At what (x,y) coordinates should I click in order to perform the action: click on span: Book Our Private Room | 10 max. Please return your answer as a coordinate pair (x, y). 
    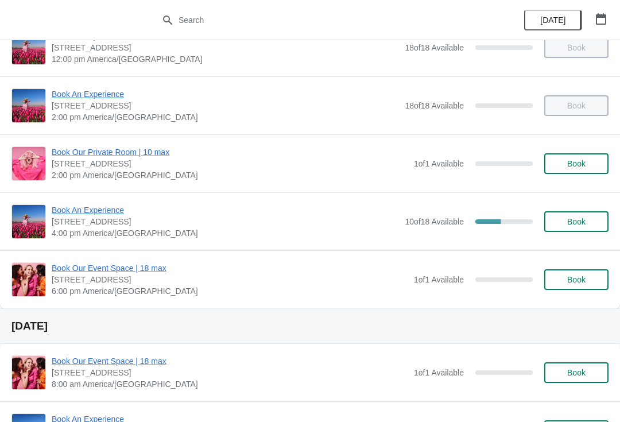
    Looking at the image, I should click on (230, 152).